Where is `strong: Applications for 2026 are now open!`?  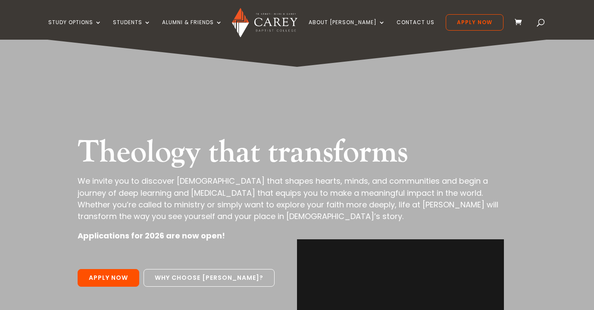
strong: Applications for 2026 are now open! is located at coordinates (151, 236).